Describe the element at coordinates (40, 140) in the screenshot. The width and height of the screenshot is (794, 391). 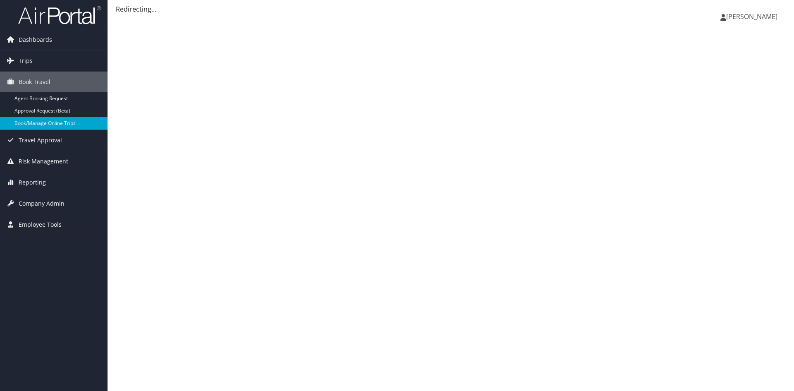
I see `span: Travel Approval` at that location.